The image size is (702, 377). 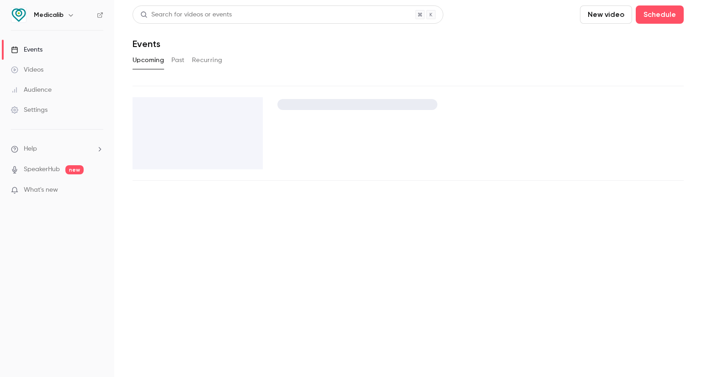 What do you see at coordinates (42, 169) in the screenshot?
I see `a: SpeakerHub` at bounding box center [42, 169].